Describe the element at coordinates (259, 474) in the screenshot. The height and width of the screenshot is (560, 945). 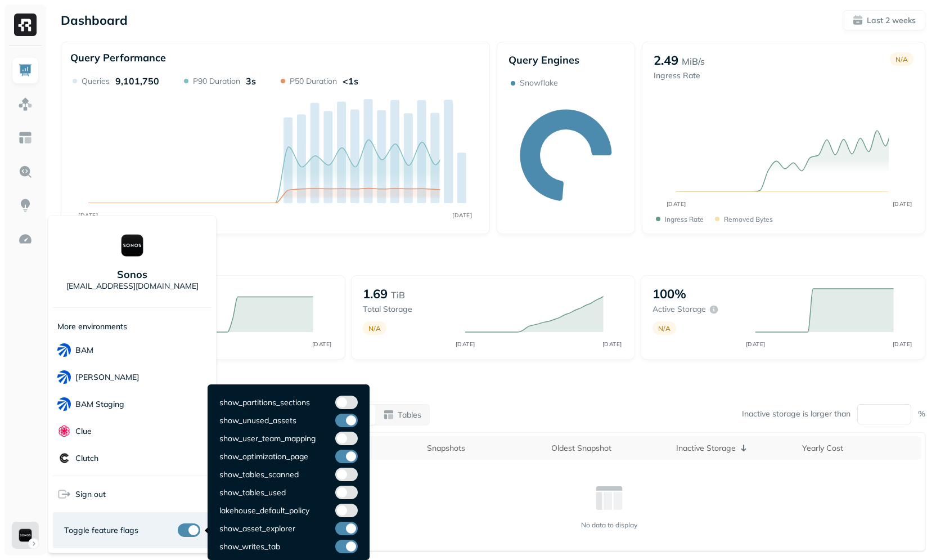
I see `p: show_tables_scanned` at that location.